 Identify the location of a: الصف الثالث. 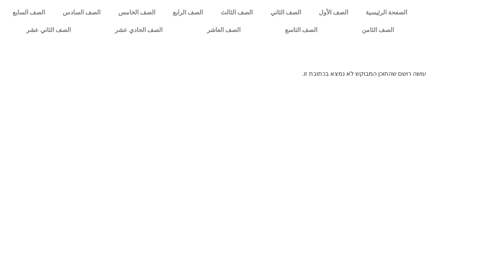
(237, 13).